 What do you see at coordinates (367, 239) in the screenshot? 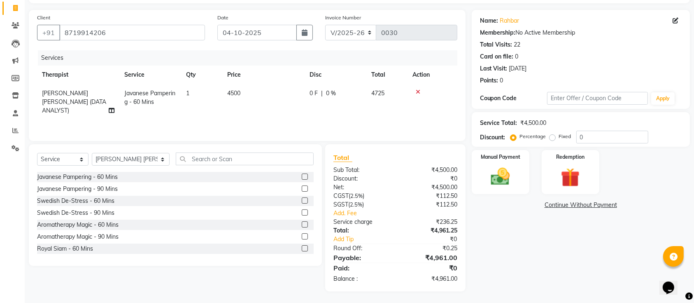
I see `a: Add Tip` at bounding box center [367, 239].